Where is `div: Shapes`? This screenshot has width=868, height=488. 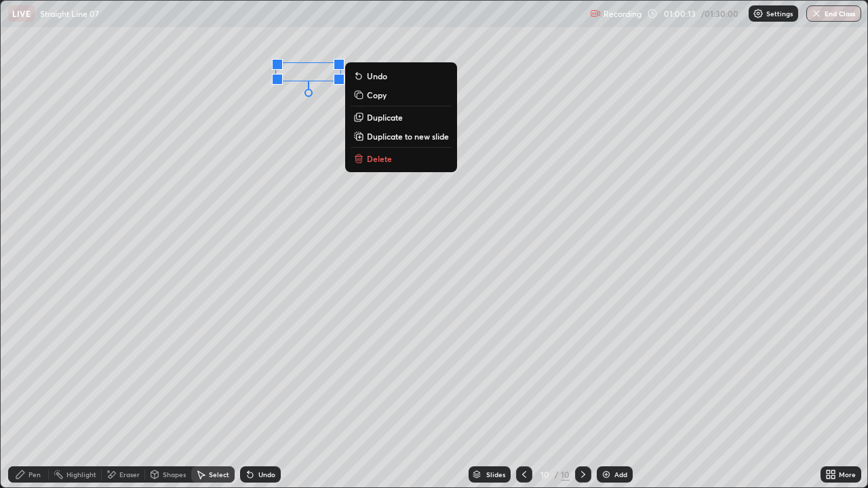
div: Shapes is located at coordinates (174, 475).